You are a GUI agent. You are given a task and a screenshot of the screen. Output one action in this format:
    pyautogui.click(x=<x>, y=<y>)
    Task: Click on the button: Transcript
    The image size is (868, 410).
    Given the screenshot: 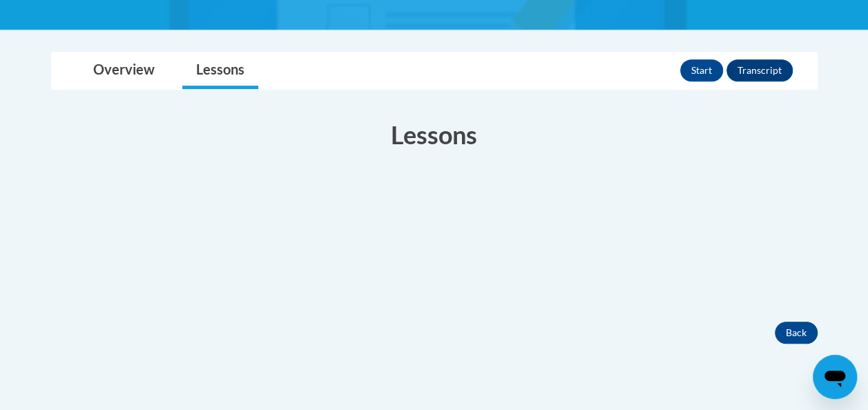 What is the action you would take?
    pyautogui.click(x=760, y=71)
    